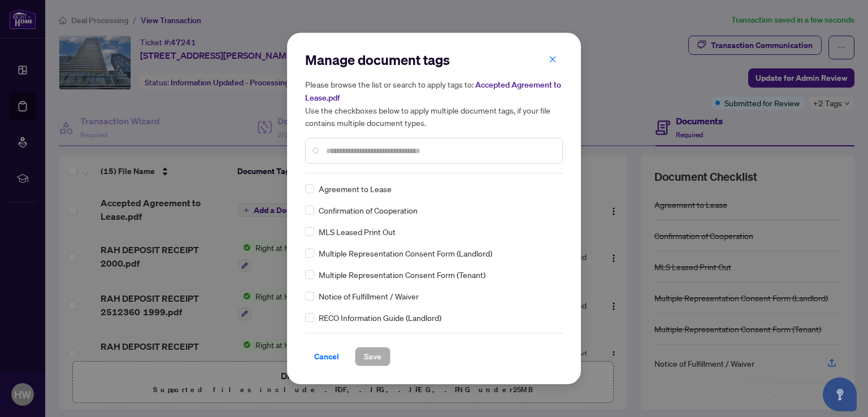  What do you see at coordinates (840, 394) in the screenshot?
I see `button: Open asap` at bounding box center [840, 394].